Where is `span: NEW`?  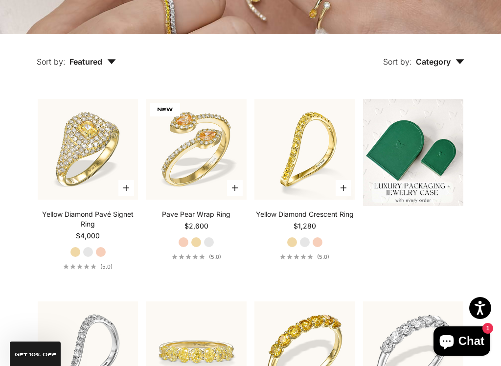 span: NEW is located at coordinates (165, 110).